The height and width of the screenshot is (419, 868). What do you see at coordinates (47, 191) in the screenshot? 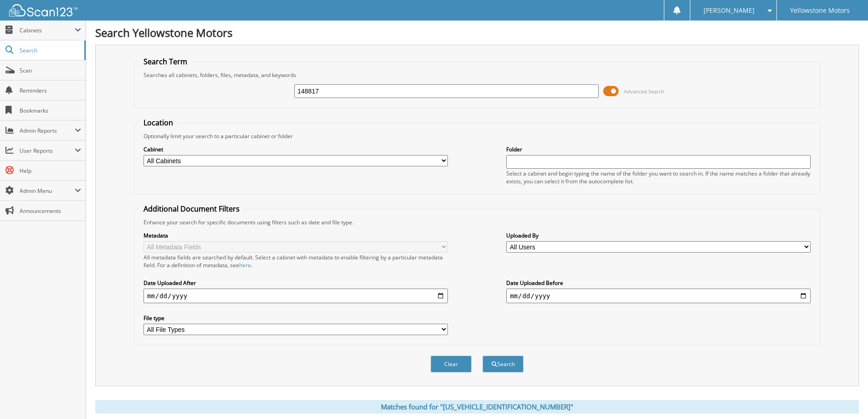
I see `span: Admin Menu` at bounding box center [47, 191].